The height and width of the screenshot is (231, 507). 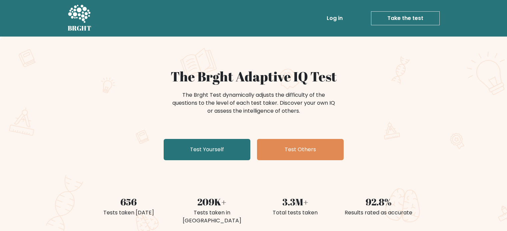 I want to click on div: Total tests taken, so click(x=295, y=213).